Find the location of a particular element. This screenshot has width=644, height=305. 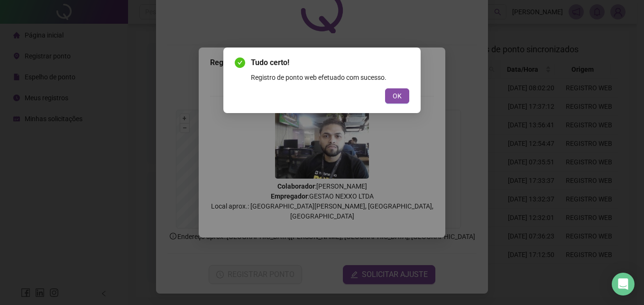

span: check-circle is located at coordinates (240, 62).